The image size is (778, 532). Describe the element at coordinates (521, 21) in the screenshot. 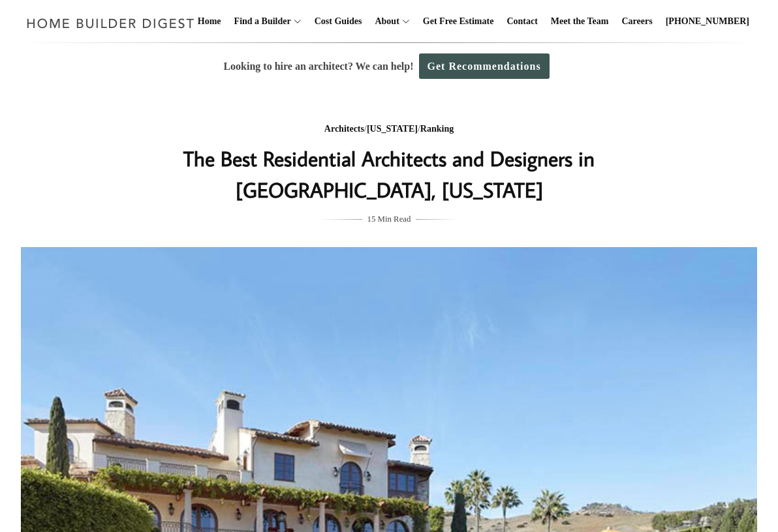

I see `a: Contact` at that location.